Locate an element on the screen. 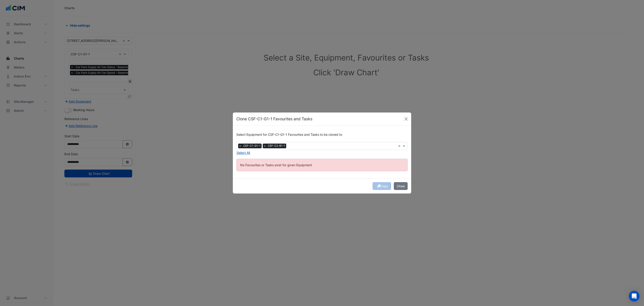 The width and height of the screenshot is (644, 306). h5: Clone CSF-C1-G1-1 Favourites and Tasks is located at coordinates (275, 119).